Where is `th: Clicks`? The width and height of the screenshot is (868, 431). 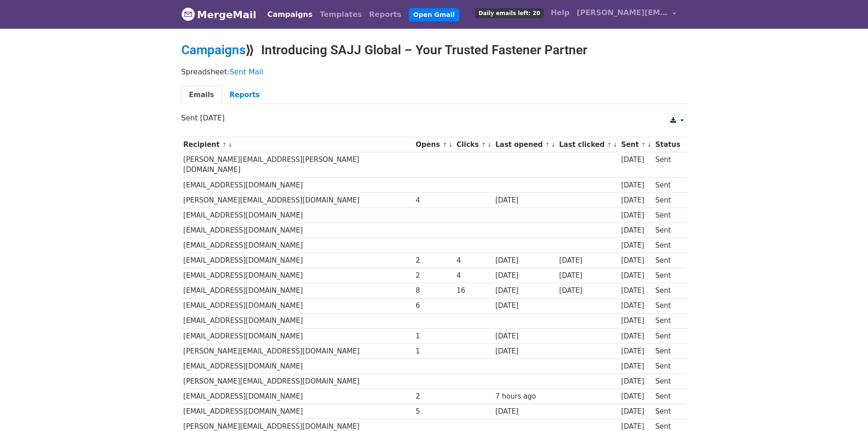
th: Clicks is located at coordinates (473, 144).